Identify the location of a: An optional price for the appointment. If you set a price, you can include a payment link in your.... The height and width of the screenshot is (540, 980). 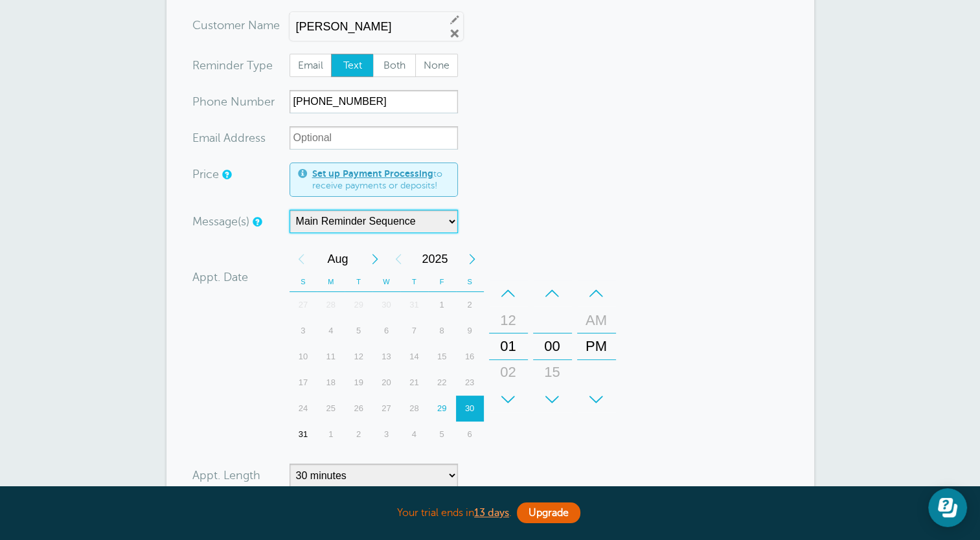
(226, 174).